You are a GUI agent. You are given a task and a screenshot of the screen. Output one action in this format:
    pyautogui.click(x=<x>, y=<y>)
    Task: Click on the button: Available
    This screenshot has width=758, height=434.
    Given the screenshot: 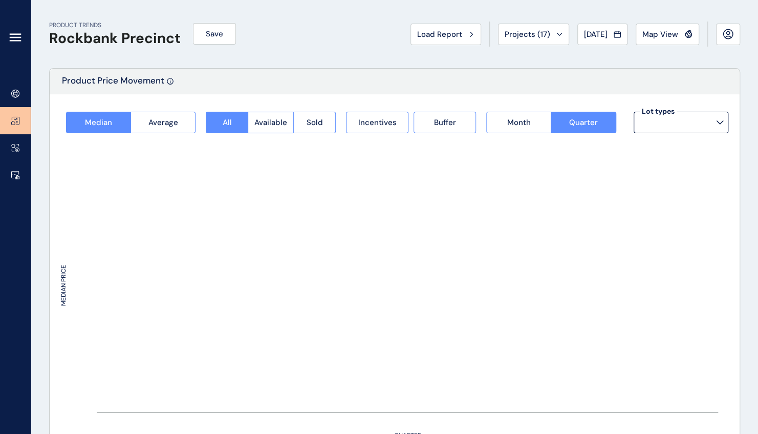 What is the action you would take?
    pyautogui.click(x=270, y=122)
    